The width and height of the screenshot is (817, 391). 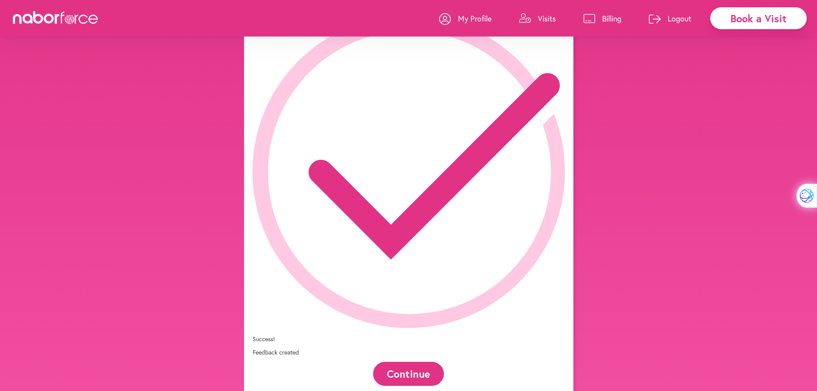 I want to click on p: Visits, so click(x=547, y=18).